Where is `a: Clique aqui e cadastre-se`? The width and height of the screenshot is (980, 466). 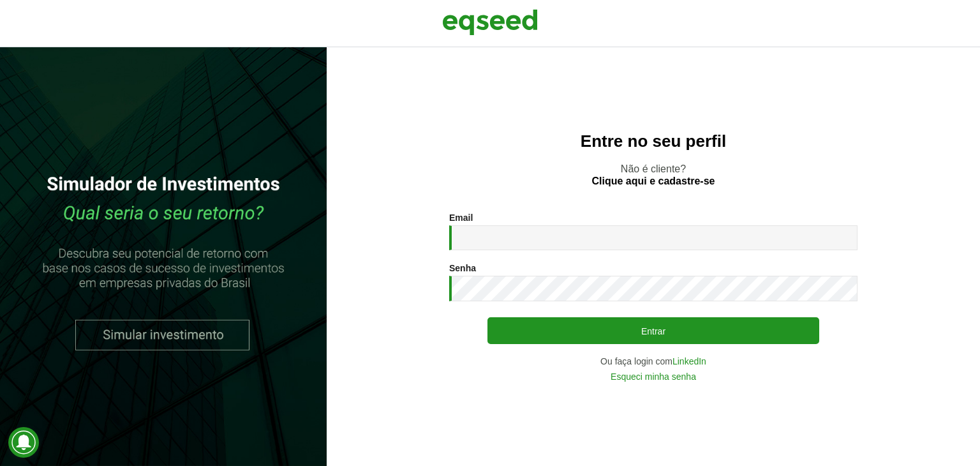
a: Clique aqui e cadastre-se is located at coordinates (653, 181).